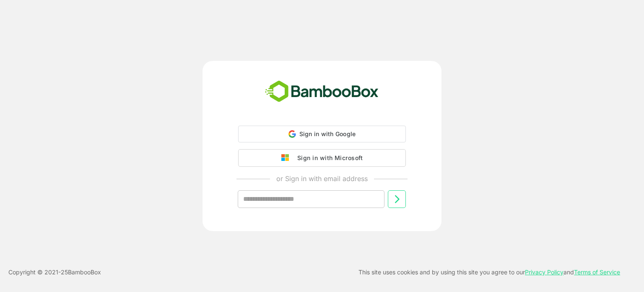 The width and height of the screenshot is (644, 292). What do you see at coordinates (322, 158) in the screenshot?
I see `button: Sign in with Microsoft` at bounding box center [322, 158].